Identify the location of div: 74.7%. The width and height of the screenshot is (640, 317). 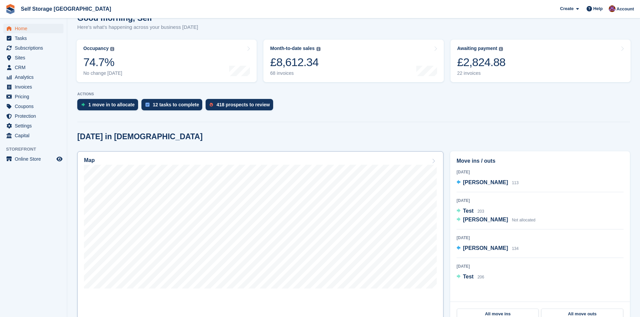
(103, 62).